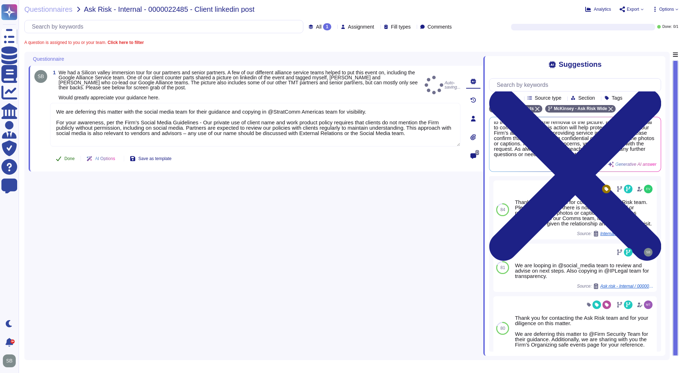 This screenshot has width=684, height=373. What do you see at coordinates (105, 159) in the screenshot?
I see `span: AI Options` at bounding box center [105, 159].